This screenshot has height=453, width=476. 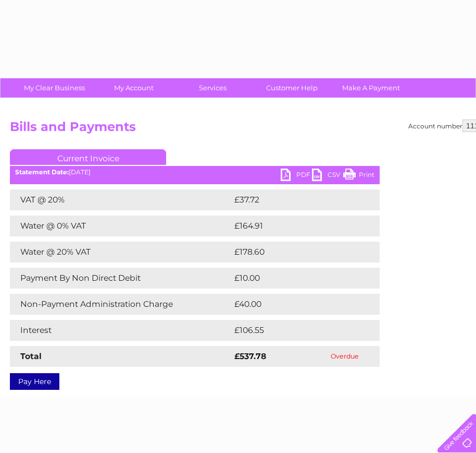 I want to click on td: Water @ 0% VAT, so click(x=121, y=226).